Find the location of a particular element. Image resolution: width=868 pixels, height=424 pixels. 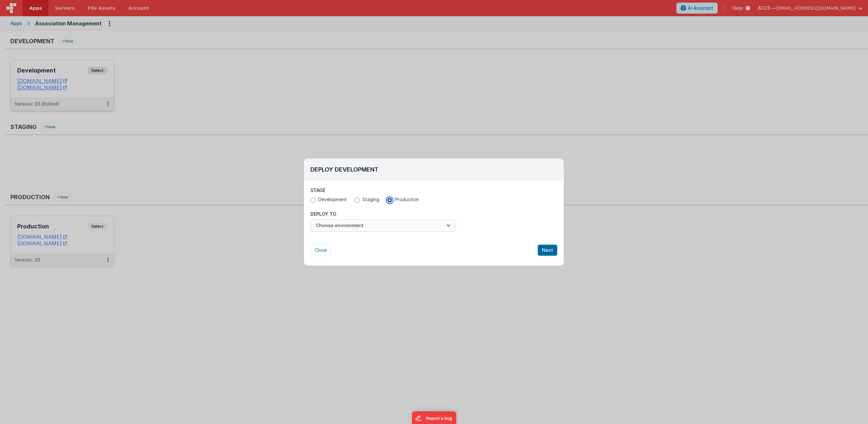

input: Staging is located at coordinates (357, 200).